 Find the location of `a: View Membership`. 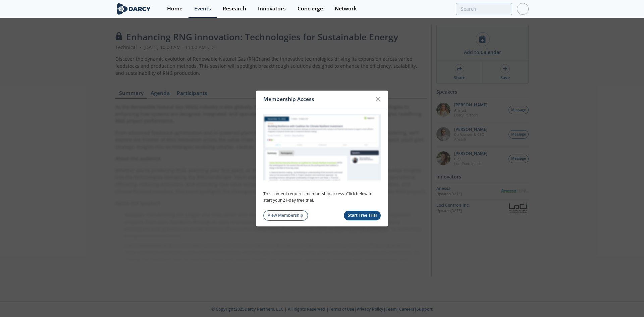

a: View Membership is located at coordinates (285, 215).